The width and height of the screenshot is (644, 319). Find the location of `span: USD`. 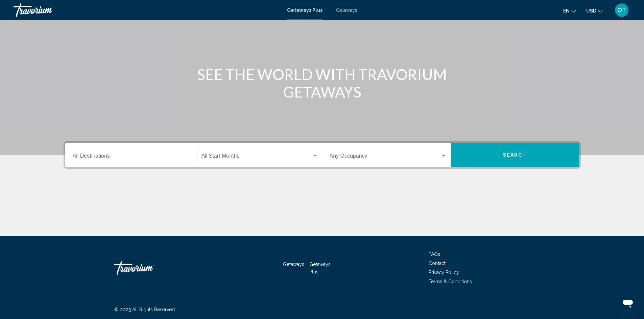

span: USD is located at coordinates (591, 11).